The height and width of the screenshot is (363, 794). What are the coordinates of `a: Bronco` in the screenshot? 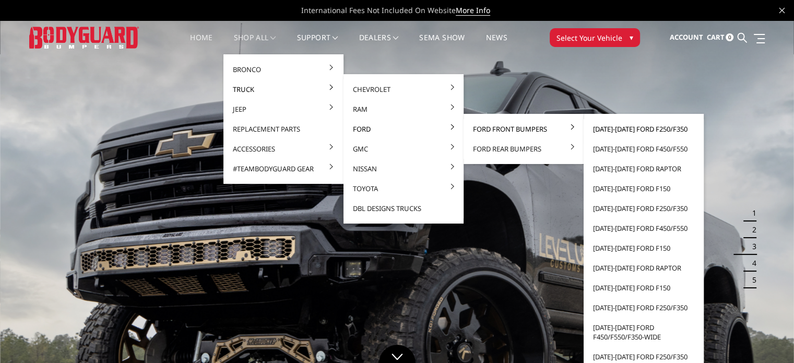 It's located at (284, 69).